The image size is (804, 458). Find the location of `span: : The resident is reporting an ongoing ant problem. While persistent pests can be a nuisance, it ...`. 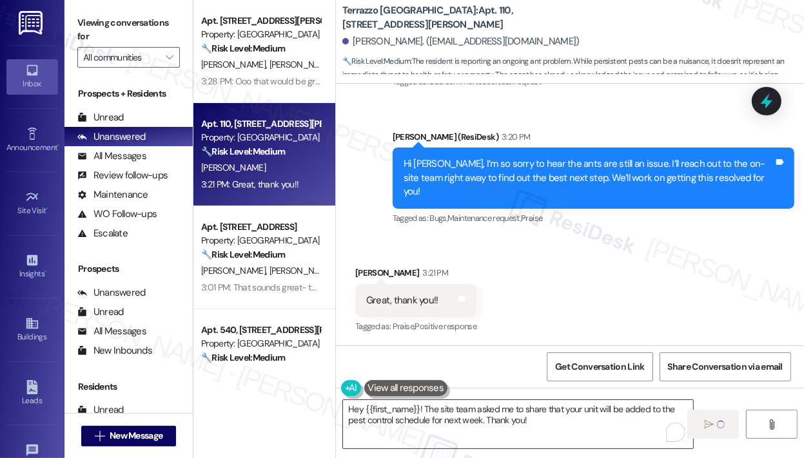

span: : The resident is reporting an ongoing ant problem. While persistent pests can be a nuisance, it ... is located at coordinates (573, 75).